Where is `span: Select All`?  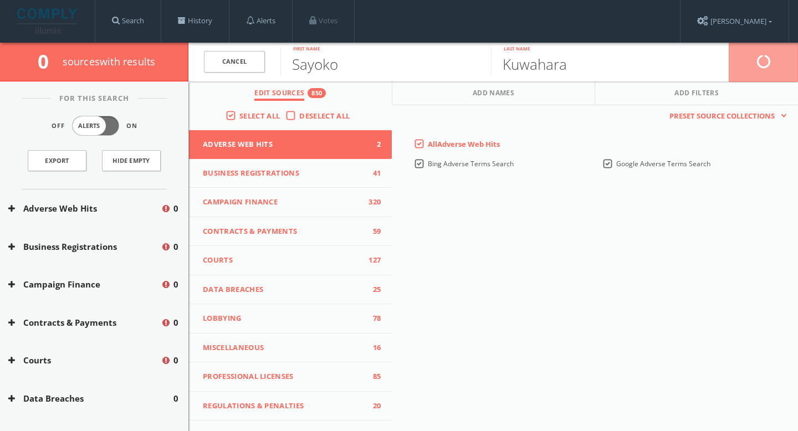
span: Select All is located at coordinates (259, 116).